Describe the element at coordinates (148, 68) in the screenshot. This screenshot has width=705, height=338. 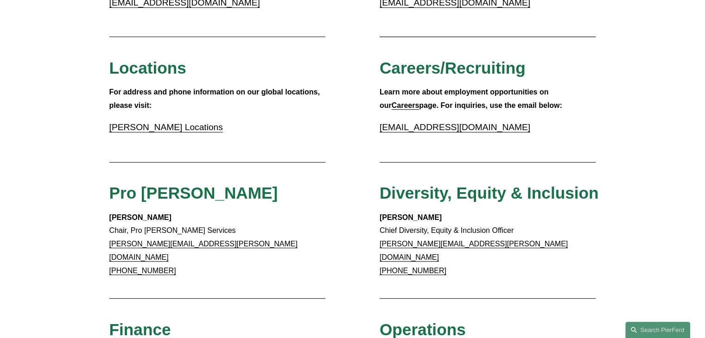
I see `span: Locations` at that location.